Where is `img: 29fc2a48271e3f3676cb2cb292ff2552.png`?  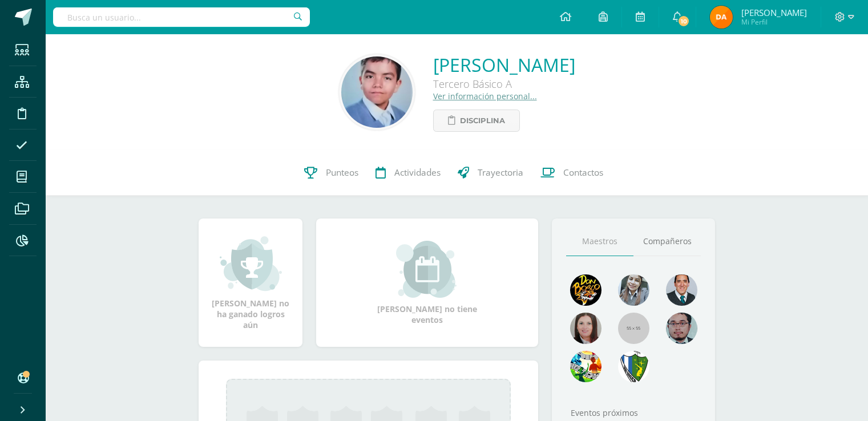
img: 29fc2a48271e3f3676cb2cb292ff2552.png is located at coordinates (585, 290).